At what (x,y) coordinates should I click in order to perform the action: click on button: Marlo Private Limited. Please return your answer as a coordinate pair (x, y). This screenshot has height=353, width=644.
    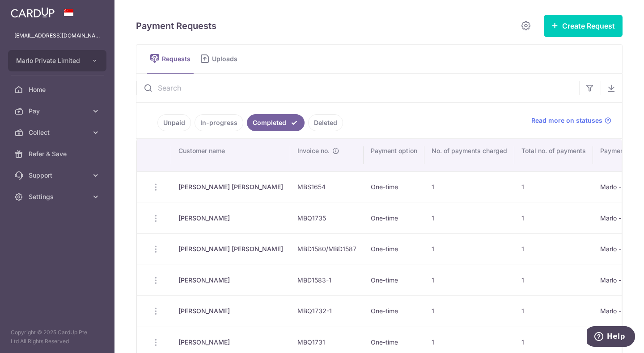
    Looking at the image, I should click on (57, 60).